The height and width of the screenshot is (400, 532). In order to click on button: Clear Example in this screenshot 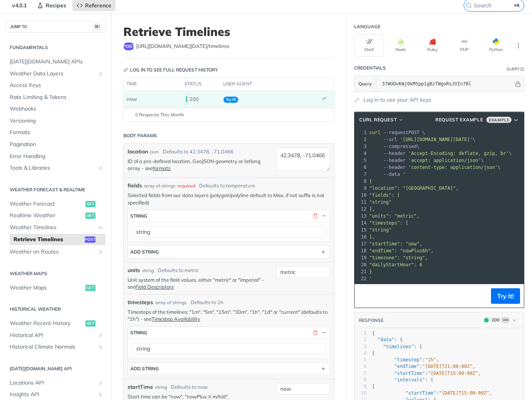, I will do `click(376, 296)`.